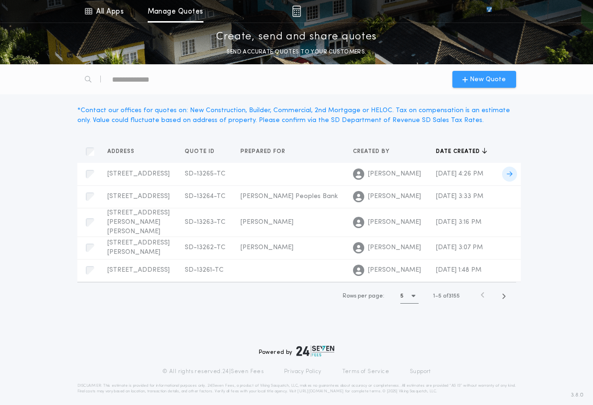 Image resolution: width=593 pixels, height=405 pixels. I want to click on span: SD-13261-TC, so click(204, 270).